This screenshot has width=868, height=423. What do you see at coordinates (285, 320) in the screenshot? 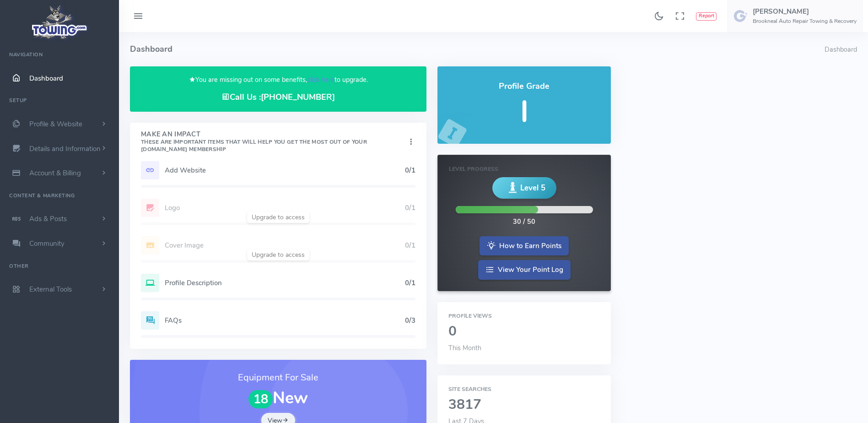
I see `h5: FAQs` at bounding box center [285, 320].